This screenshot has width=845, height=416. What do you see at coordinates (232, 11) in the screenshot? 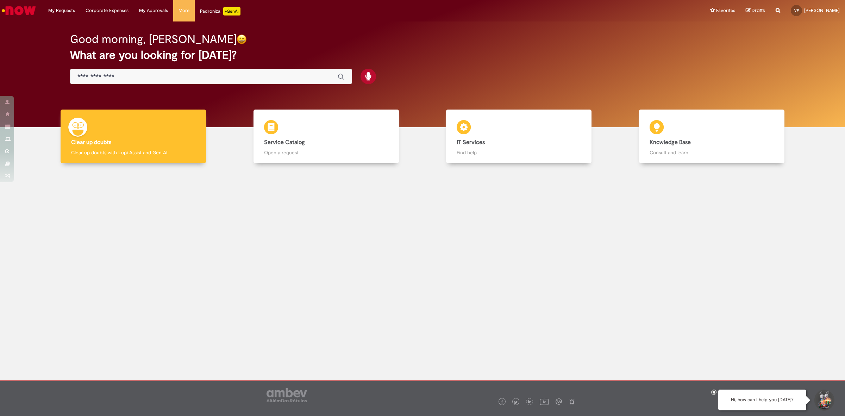
I see `p: +GenAi` at bounding box center [232, 11].